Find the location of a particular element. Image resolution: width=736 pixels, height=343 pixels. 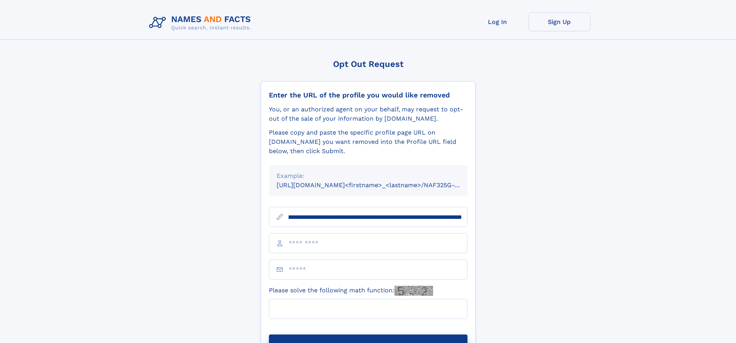

div: Opt Out Request is located at coordinates (368, 64).